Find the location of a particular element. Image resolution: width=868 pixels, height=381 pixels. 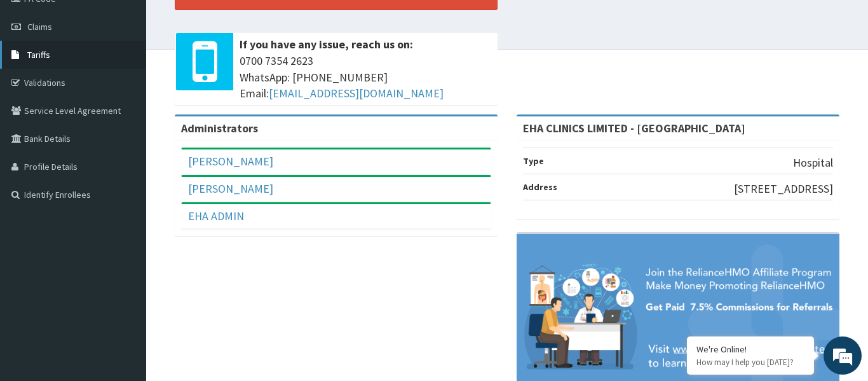

span: Tariffs is located at coordinates (39, 55).